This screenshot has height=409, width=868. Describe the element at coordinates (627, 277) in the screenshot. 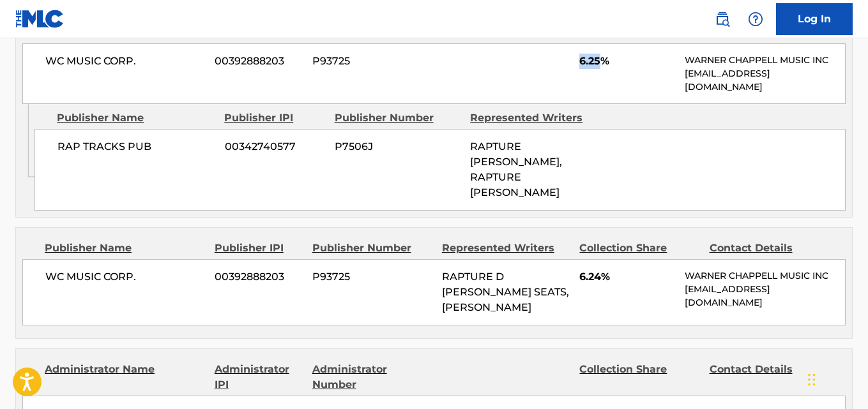

I see `span: 6.24%` at that location.